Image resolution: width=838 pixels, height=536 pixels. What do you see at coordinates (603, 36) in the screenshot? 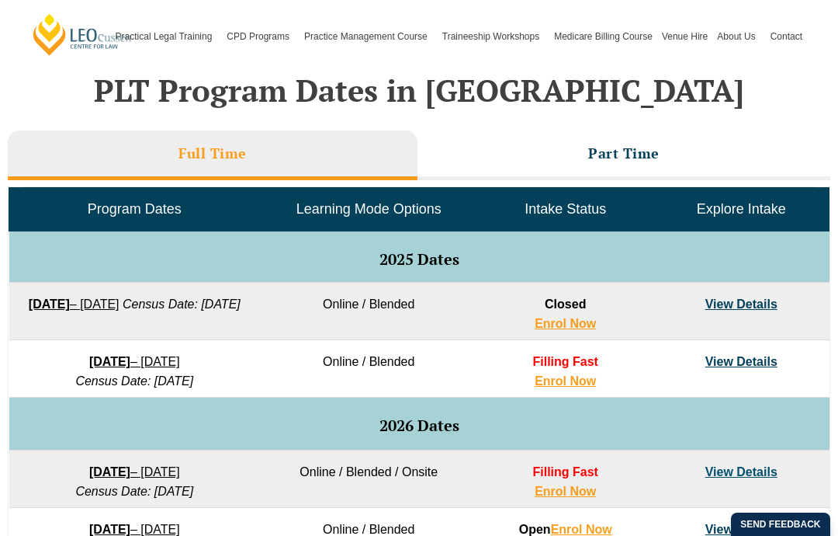
I see `a: Medicare Billing Course` at bounding box center [603, 36].